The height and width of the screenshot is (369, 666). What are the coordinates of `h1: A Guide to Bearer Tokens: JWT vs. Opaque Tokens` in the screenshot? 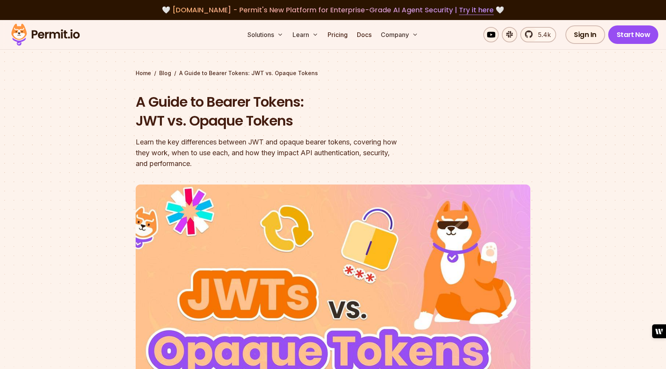 It's located at (284, 111).